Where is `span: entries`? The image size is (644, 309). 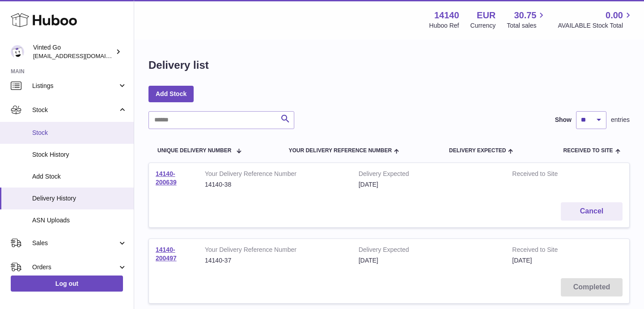
span: entries is located at coordinates (620, 120).